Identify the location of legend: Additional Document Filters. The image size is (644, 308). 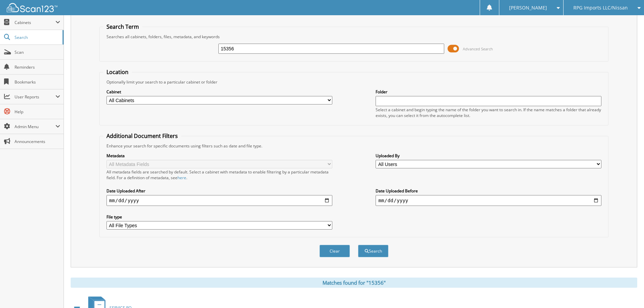
(142, 136).